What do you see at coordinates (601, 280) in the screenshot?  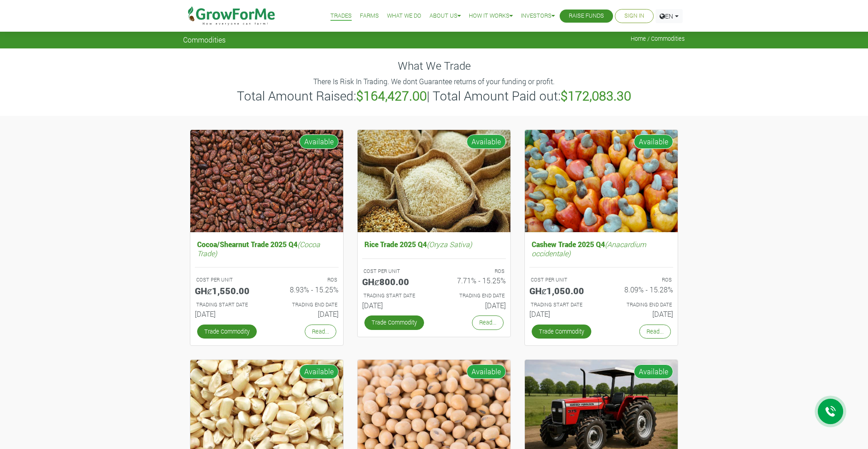 I see `a: Cashew Trade 2025 Q4(Anacardium occidentale) COST PER UNIT GHȼ1,050.00 ROS 8.09% - 15.28% TRADING...` at bounding box center [601, 280].